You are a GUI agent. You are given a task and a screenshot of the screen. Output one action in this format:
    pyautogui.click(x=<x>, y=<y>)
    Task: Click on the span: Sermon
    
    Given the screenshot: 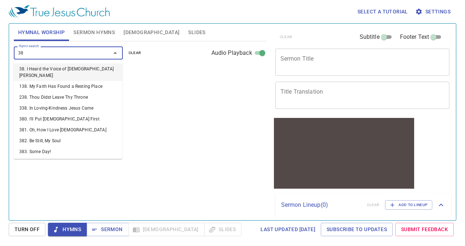 What is the action you would take?
    pyautogui.click(x=107, y=230)
    